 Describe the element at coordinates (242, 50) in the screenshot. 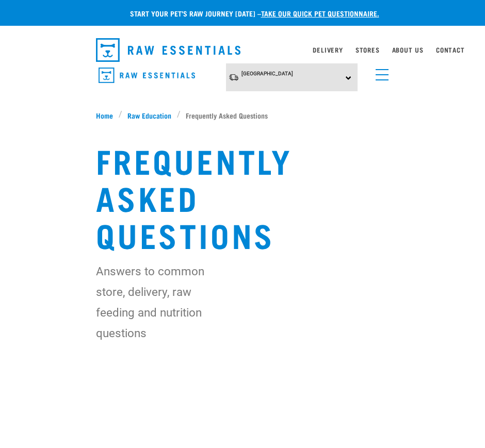

I see `nav: dropdown navigation` at that location.